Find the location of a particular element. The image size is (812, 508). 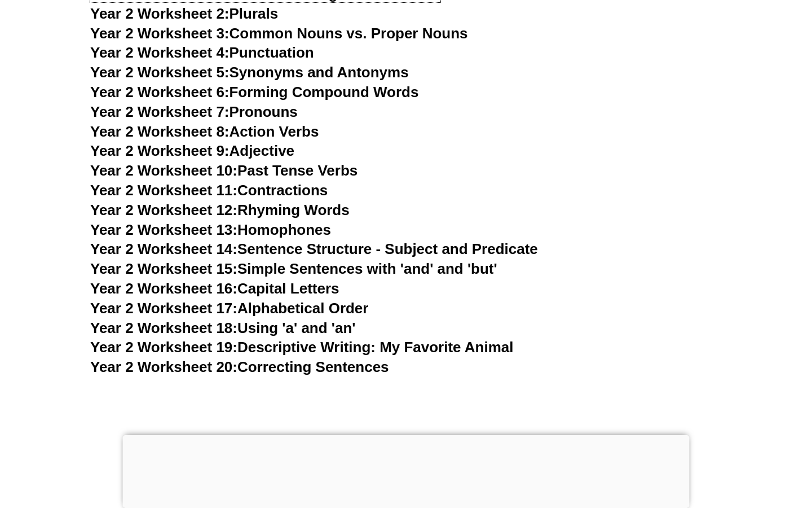

a: Year 2 Worksheet 12:Rhyming Words is located at coordinates (220, 210).